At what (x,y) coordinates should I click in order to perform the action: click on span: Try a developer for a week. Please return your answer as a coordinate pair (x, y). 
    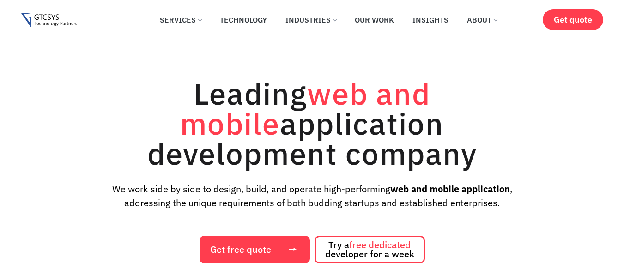
    Looking at the image, I should click on (369, 250).